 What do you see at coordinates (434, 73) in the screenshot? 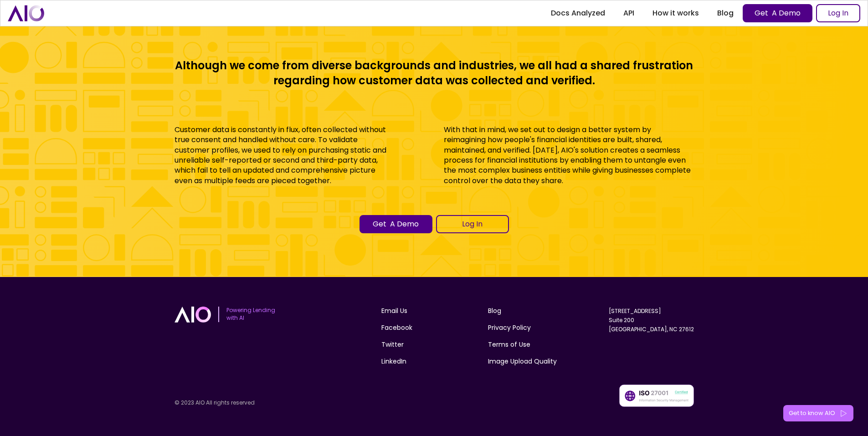
I see `h4: Although we come from diverse backgrounds and industries, we all had a shared frustration regardi...` at bounding box center [434, 73].